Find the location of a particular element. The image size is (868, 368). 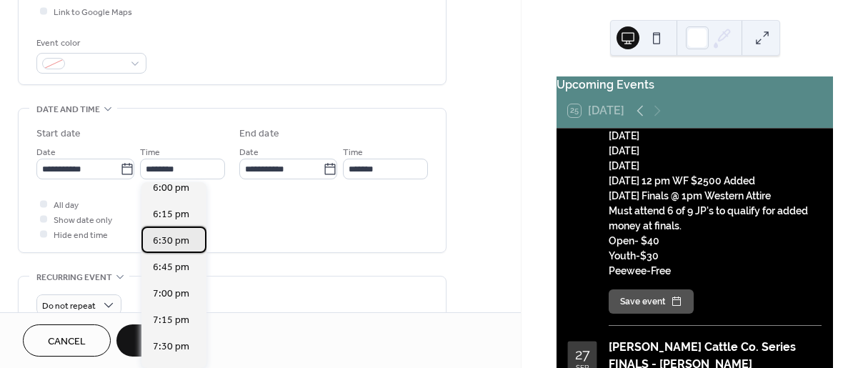

span: All day is located at coordinates (66, 205).